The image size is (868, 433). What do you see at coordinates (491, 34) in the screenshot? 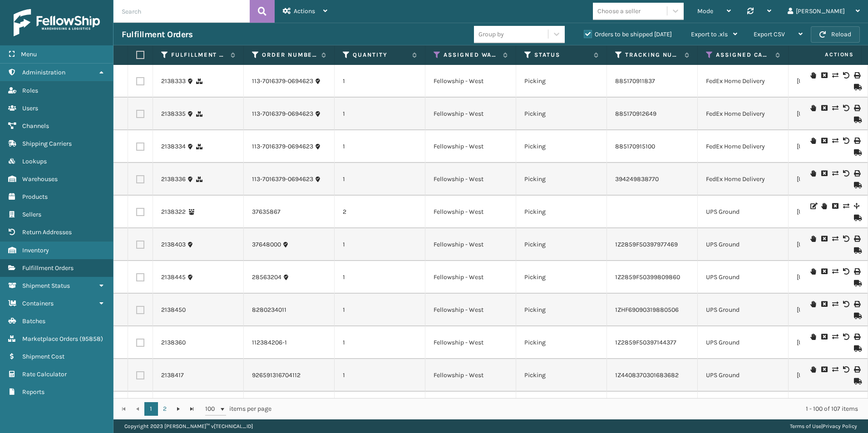
I see `div: Group by` at bounding box center [491, 34].